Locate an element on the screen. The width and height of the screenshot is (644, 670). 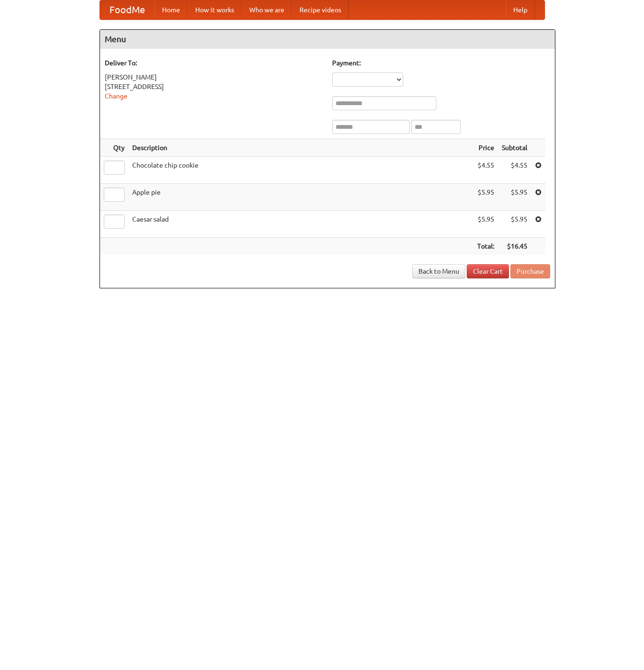
td: Apple pie is located at coordinates (301, 197).